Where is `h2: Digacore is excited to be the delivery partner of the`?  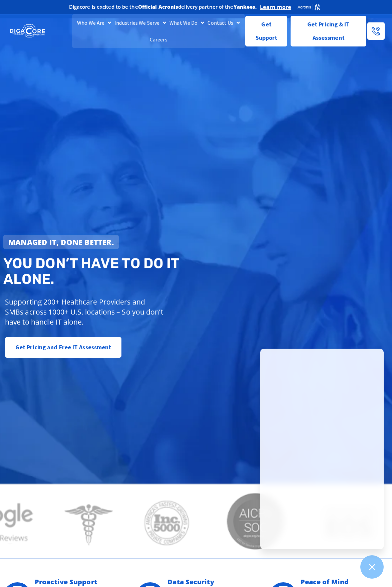 h2: Digacore is excited to be the delivery partner of the is located at coordinates (163, 7).